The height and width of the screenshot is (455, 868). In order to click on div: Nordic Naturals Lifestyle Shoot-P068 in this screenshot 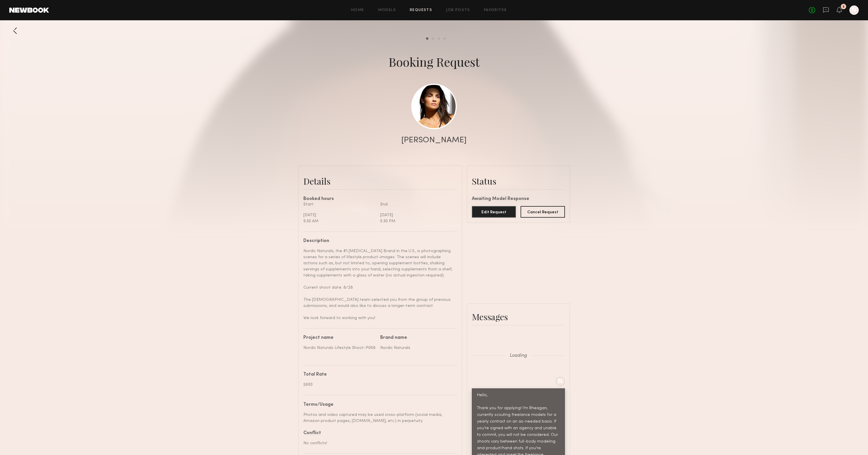, I will do `click(340, 348)`.